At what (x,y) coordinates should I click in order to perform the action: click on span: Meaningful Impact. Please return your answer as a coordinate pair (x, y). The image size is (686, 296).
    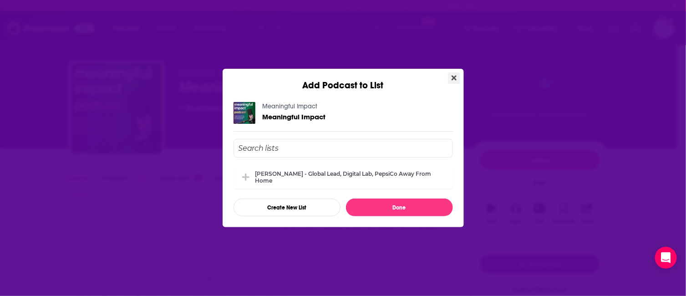
    Looking at the image, I should click on (294, 117).